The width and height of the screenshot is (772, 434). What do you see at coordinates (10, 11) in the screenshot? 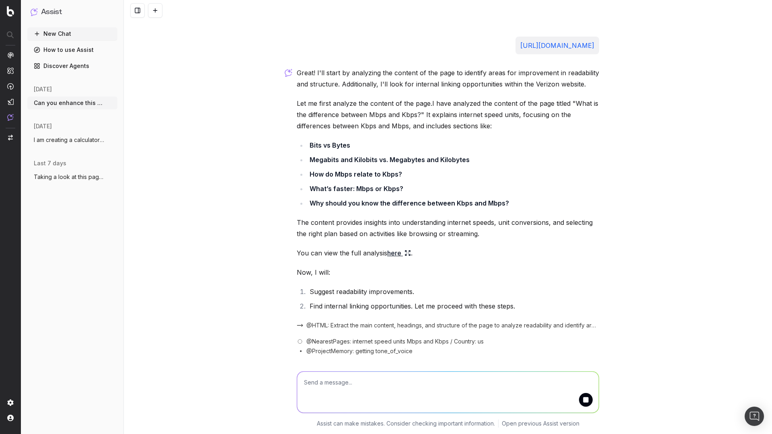
I see `img: Botify logo` at bounding box center [10, 11].